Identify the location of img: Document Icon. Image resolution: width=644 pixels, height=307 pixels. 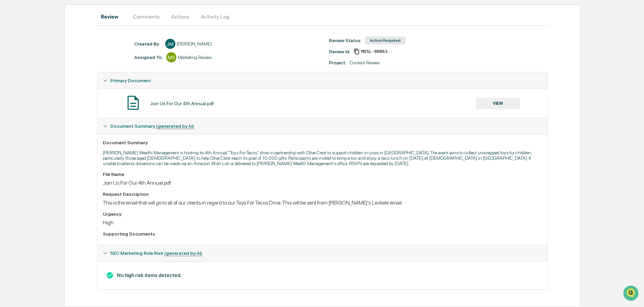
(133, 103).